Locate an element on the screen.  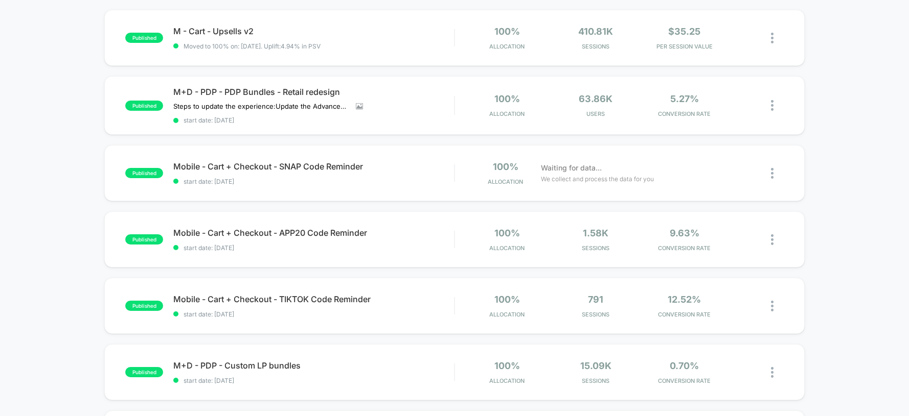
span: PER SESSION VALUE is located at coordinates (684, 47).